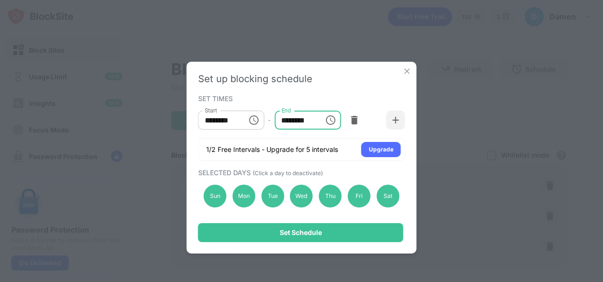  Describe the element at coordinates (408, 71) in the screenshot. I see `img: x-button.svg` at that location.